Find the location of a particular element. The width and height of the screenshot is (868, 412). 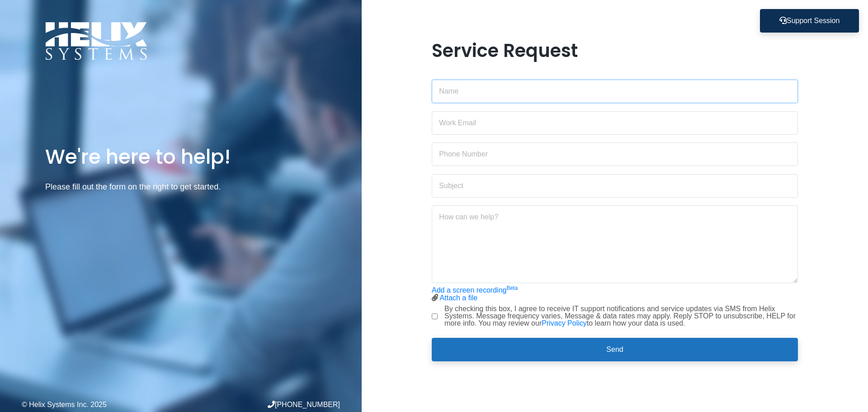

input: Subject is located at coordinates (615, 186).